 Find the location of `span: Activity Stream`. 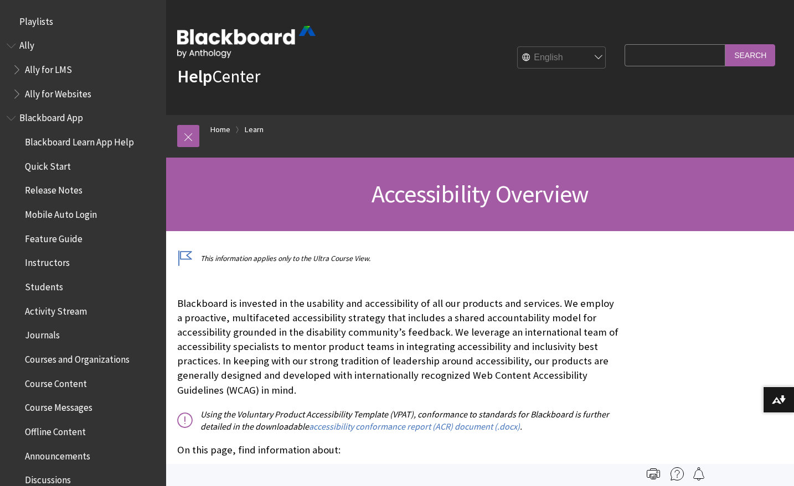

span: Activity Stream is located at coordinates (56, 309).